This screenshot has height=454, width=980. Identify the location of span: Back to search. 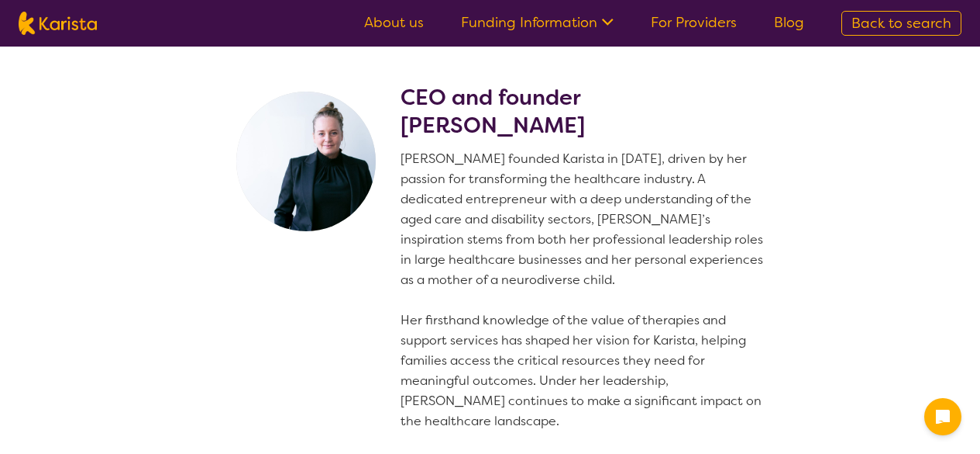
(901, 23).